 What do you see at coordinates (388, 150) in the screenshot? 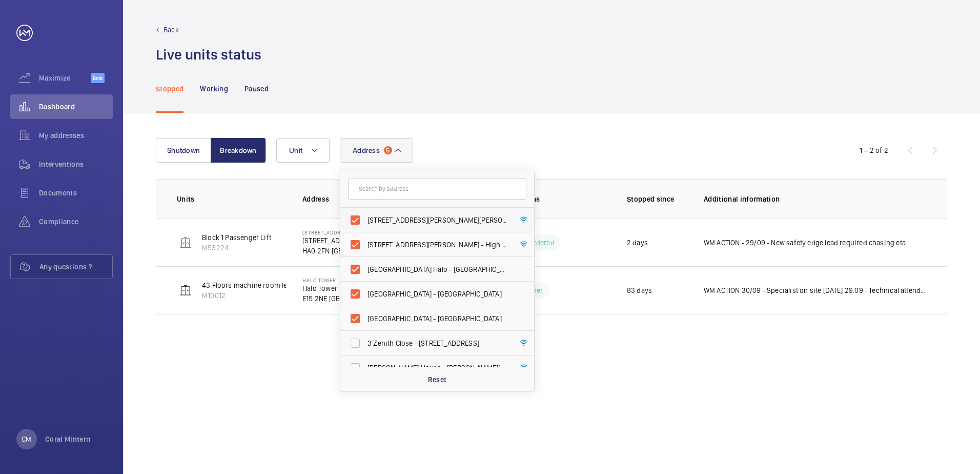
I see `span: 5` at bounding box center [388, 150].